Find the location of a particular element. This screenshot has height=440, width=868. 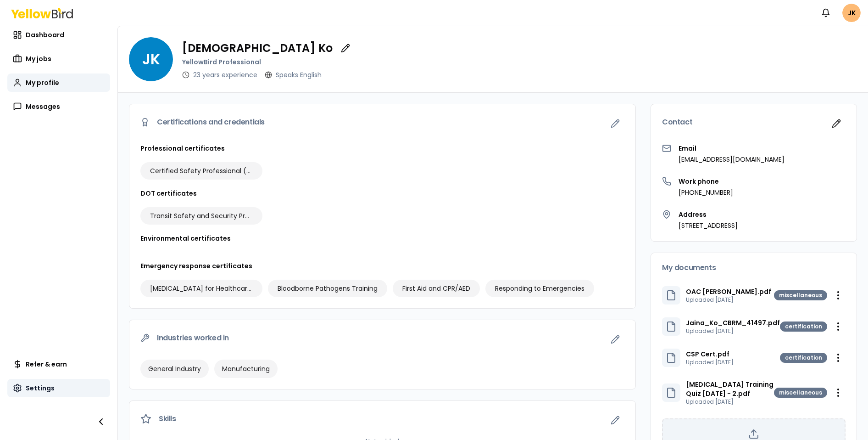

a: Dashboard is located at coordinates (59, 35).